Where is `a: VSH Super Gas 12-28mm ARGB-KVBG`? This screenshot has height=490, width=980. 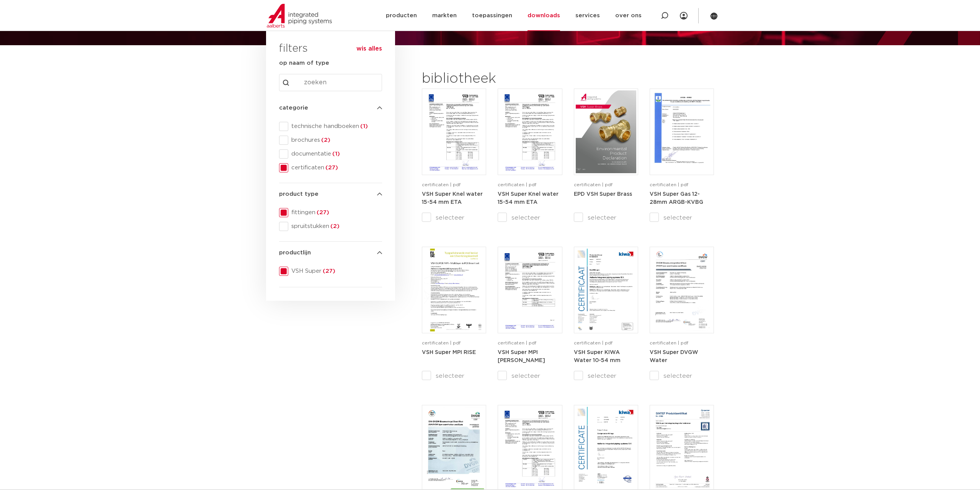 a: VSH Super Gas 12-28mm ARGB-KVBG is located at coordinates (676, 198).